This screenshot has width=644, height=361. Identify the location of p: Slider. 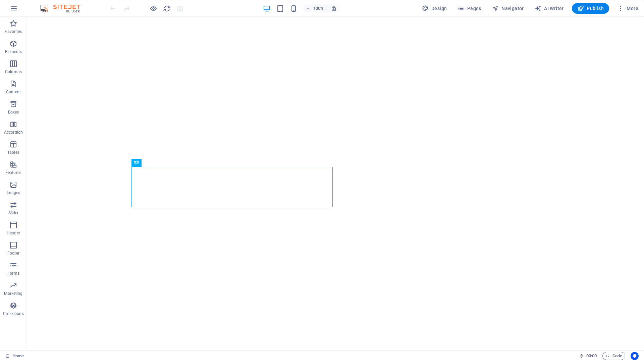
(13, 213).